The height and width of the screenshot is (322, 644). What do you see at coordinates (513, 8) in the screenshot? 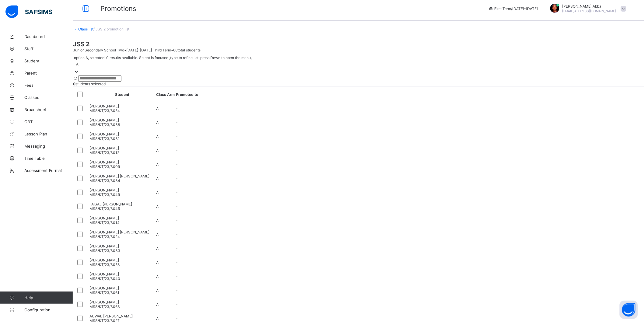
I see `span: session/term information` at bounding box center [513, 8].